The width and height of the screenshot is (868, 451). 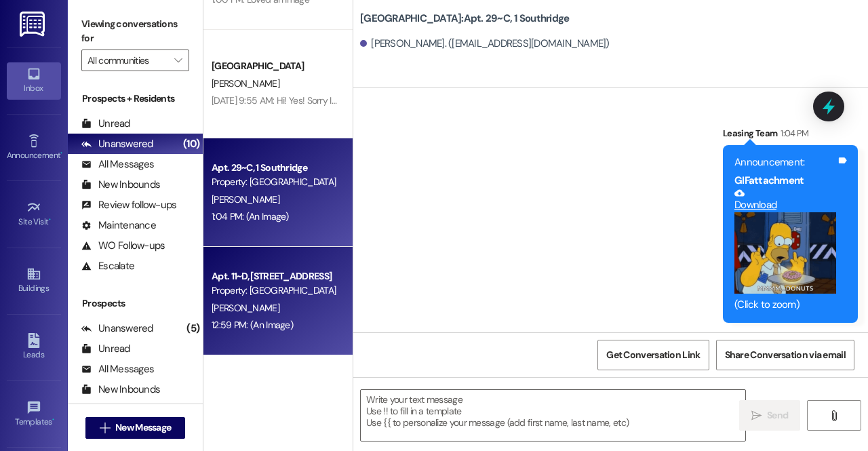 I want to click on span: Share Conversation via email, so click(x=785, y=354).